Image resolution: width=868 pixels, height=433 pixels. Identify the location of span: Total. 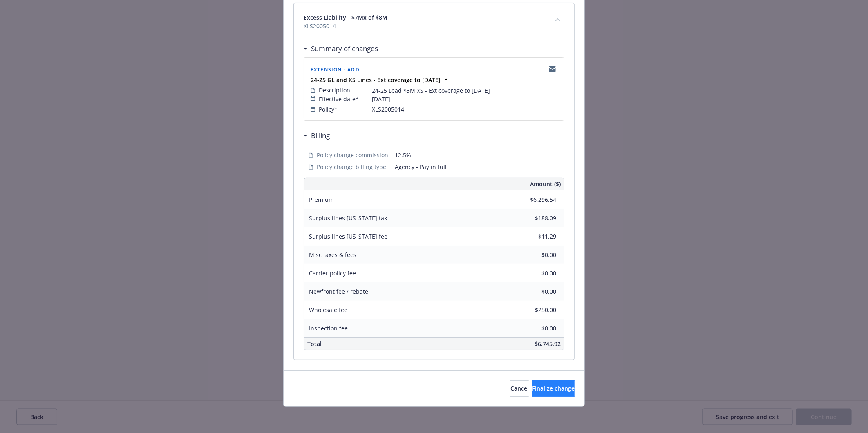
(314, 344).